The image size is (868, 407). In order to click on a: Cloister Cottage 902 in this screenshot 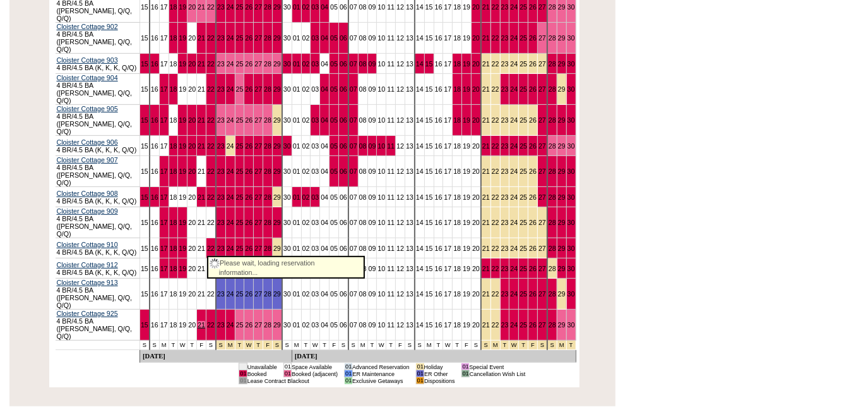, I will do `click(88, 26)`.